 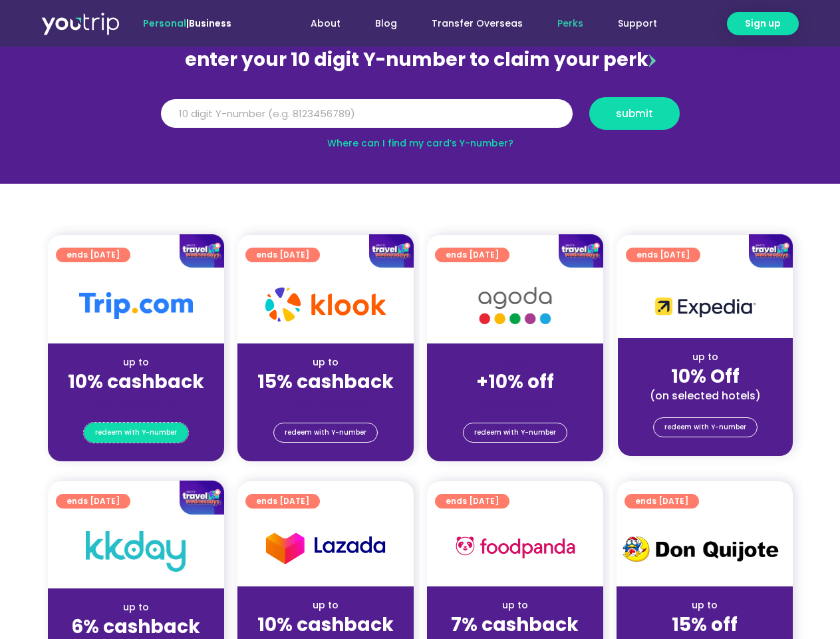 I want to click on strong: +10% off, so click(x=515, y=381).